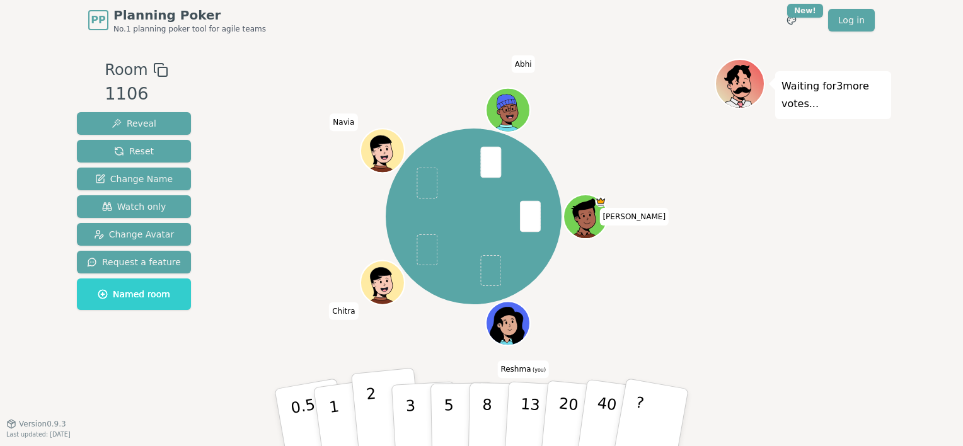  Describe the element at coordinates (134, 124) in the screenshot. I see `button: Reveal` at that location.